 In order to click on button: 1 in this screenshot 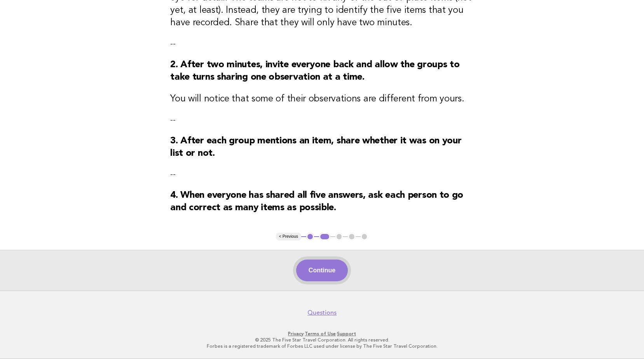, I will do `click(310, 236)`.